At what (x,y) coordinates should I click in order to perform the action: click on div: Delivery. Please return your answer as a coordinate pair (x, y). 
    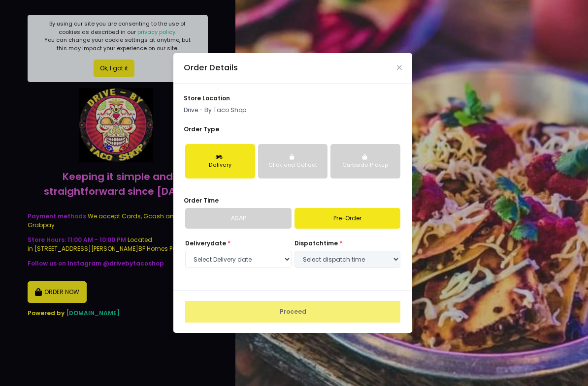
    Looking at the image, I should click on (220, 165).